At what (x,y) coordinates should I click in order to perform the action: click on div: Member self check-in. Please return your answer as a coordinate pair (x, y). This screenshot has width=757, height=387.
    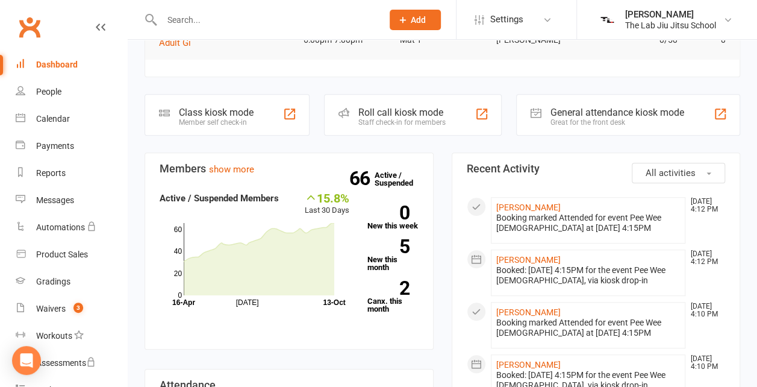
    Looking at the image, I should click on (216, 122).